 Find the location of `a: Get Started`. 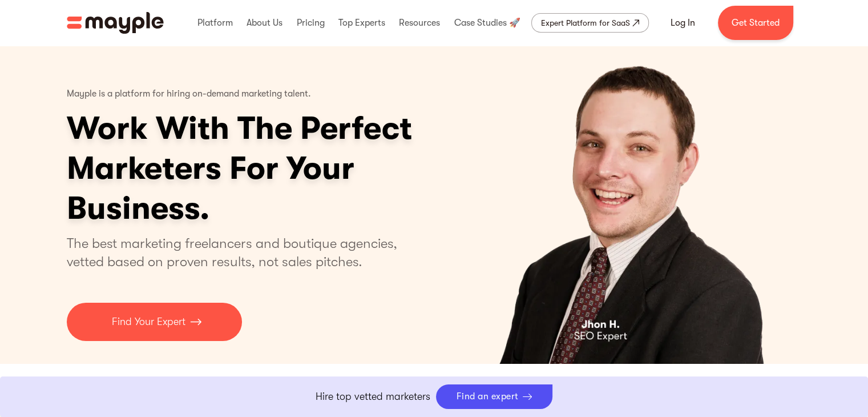

a: Get Started is located at coordinates (756, 23).